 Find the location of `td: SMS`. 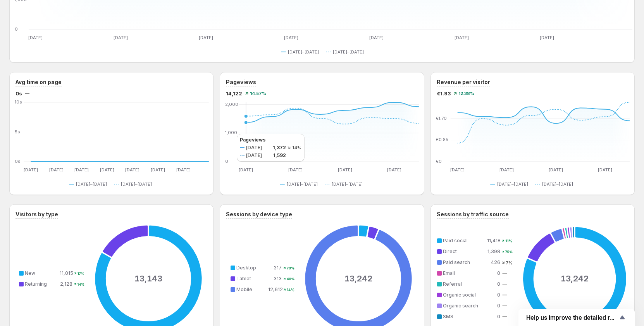

td: SMS is located at coordinates (464, 316).